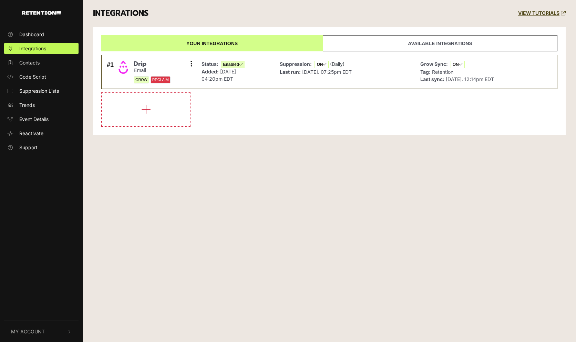 Image resolution: width=576 pixels, height=342 pixels. Describe the element at coordinates (210, 64) in the screenshot. I see `strong: Status:` at that location.